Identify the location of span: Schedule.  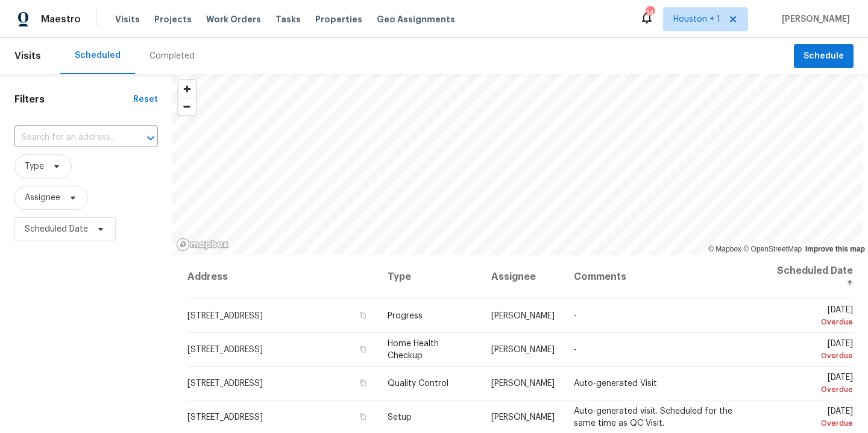
(824, 56).